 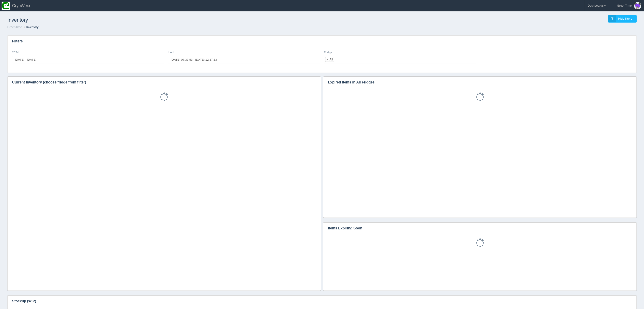 What do you see at coordinates (638, 6) in the screenshot?
I see `img: Profile Picture` at bounding box center [638, 6].